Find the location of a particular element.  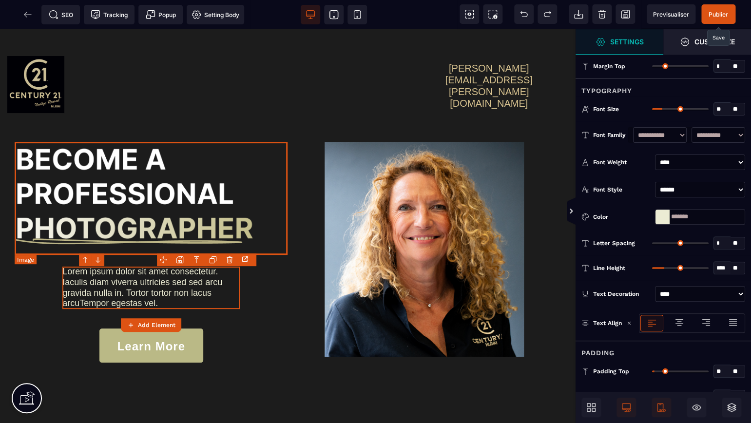

span: Previsualiser is located at coordinates (671, 14).